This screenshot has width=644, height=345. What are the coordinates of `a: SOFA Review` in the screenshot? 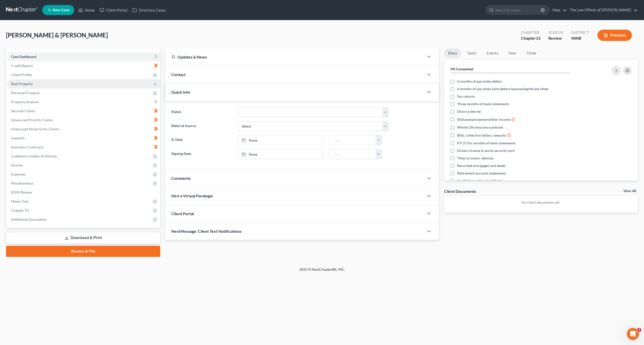 It's located at (84, 192).